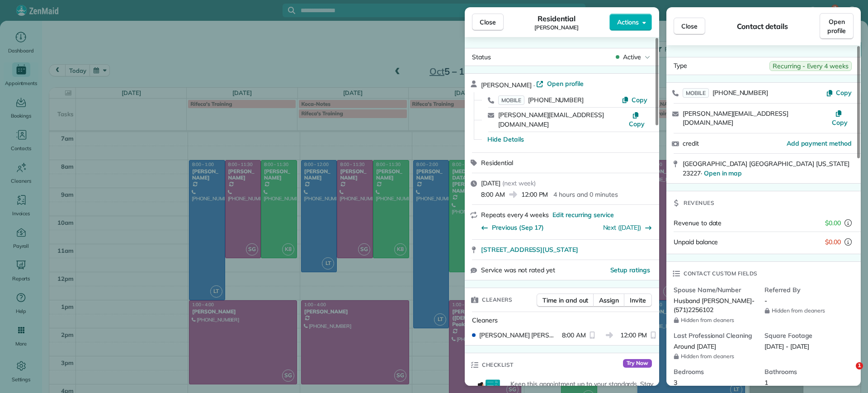 Image resolution: width=868 pixels, height=393 pixels. I want to click on span: 3, so click(675, 382).